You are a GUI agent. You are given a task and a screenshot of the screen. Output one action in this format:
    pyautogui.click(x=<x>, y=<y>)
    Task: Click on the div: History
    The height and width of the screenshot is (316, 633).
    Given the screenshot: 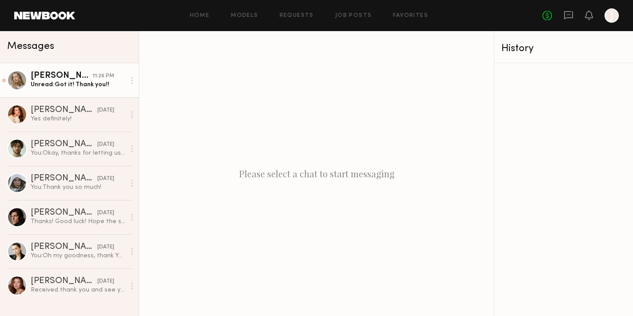 What is the action you would take?
    pyautogui.click(x=563, y=48)
    